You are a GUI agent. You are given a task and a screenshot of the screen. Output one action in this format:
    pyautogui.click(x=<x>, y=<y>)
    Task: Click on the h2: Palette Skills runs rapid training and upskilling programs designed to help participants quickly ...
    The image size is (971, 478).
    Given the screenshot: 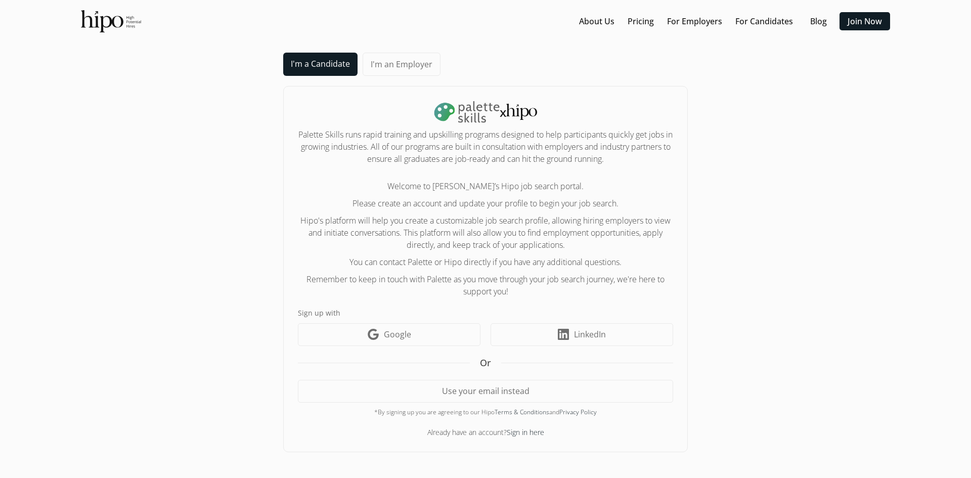 What is the action you would take?
    pyautogui.click(x=486, y=147)
    